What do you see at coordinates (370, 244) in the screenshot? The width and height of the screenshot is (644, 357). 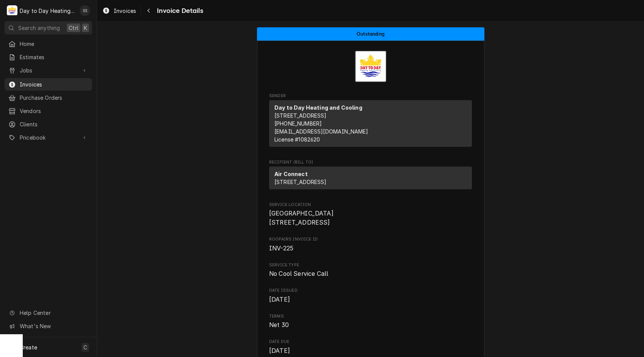 I see `div: Roopairs Invoice ID` at bounding box center [370, 244].